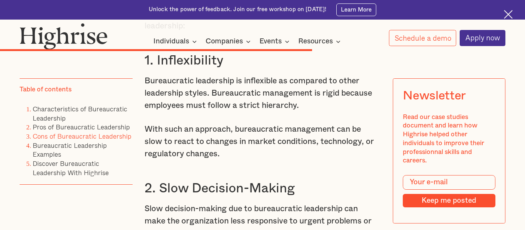 Image resolution: width=525 pixels, height=230 pixels. I want to click on img: Cross icon, so click(508, 14).